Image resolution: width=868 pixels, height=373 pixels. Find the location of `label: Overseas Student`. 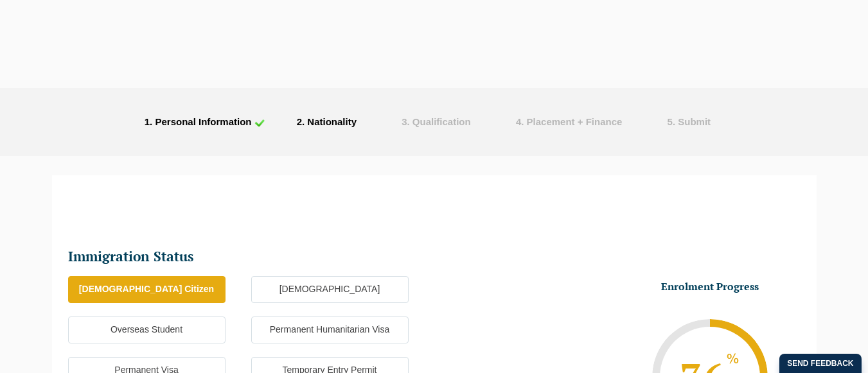

label: Overseas Student is located at coordinates (147, 330).